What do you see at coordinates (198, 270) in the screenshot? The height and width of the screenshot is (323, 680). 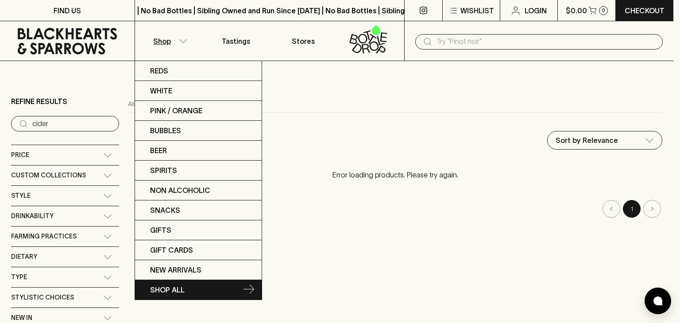 I see `a: New Arrivals` at bounding box center [198, 270].